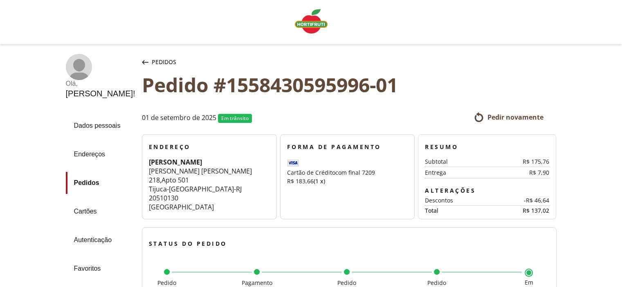 The height and width of the screenshot is (287, 622). I want to click on span: Pedidos, so click(164, 62).